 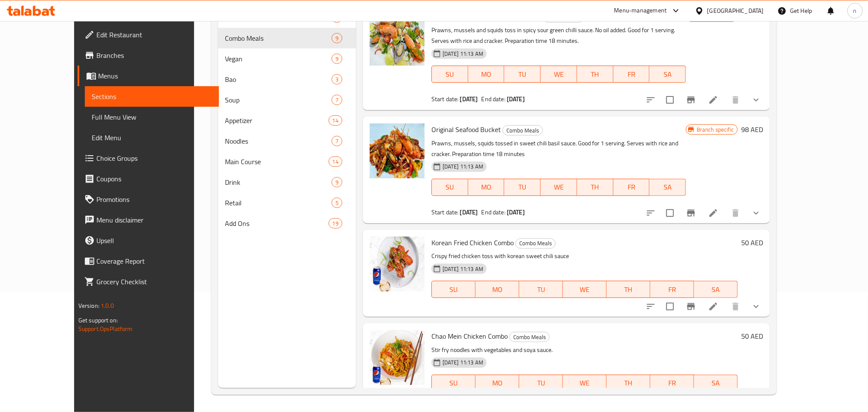 I want to click on h6: 98 AED, so click(x=752, y=17).